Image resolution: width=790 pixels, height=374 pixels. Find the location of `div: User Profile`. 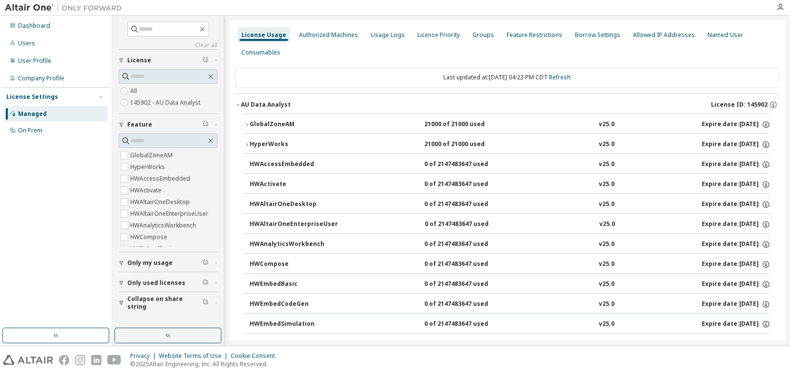

div: User Profile is located at coordinates (35, 61).